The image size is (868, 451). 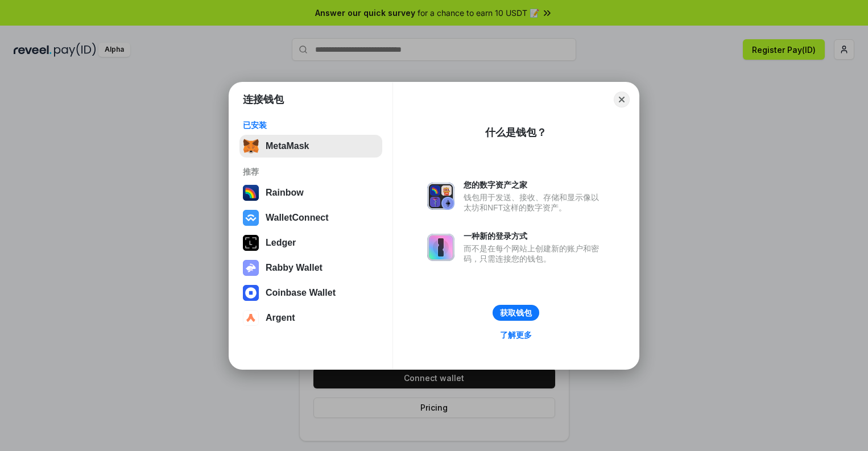 What do you see at coordinates (310, 317) in the screenshot?
I see `button: Argent` at bounding box center [310, 317].